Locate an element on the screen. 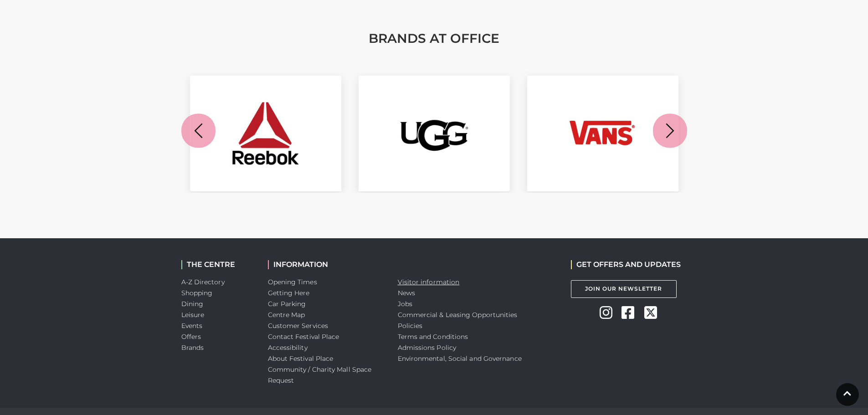 This screenshot has height=415, width=868. a: Getting Here is located at coordinates (289, 293).